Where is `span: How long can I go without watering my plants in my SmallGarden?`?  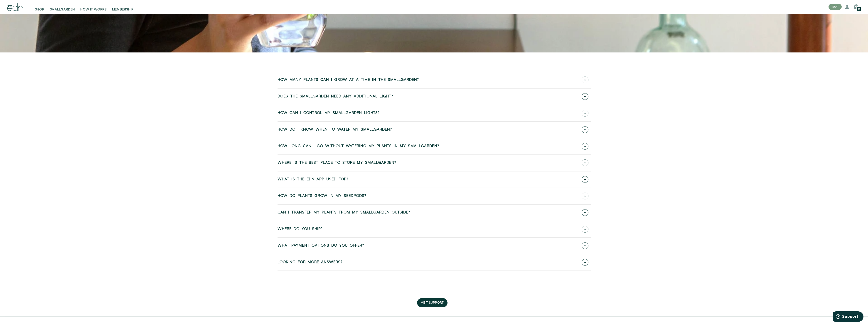 span: How long can I go without watering my plants in my SmallGarden? is located at coordinates (359, 146).